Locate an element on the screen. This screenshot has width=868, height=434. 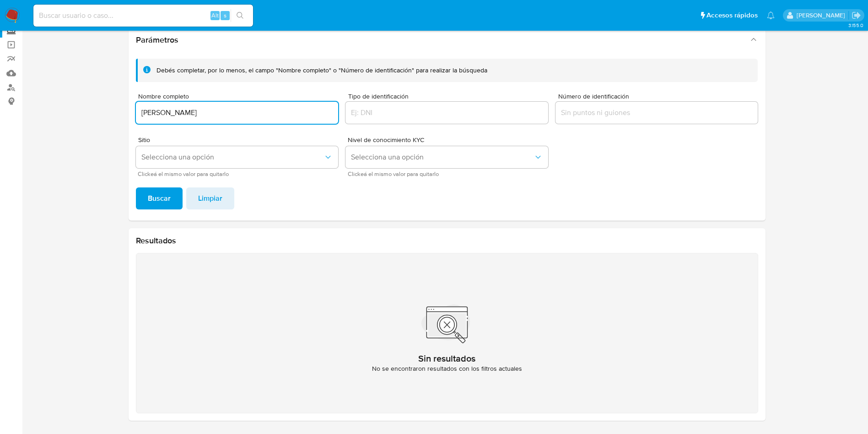
a: Notificaciones is located at coordinates (770, 15).